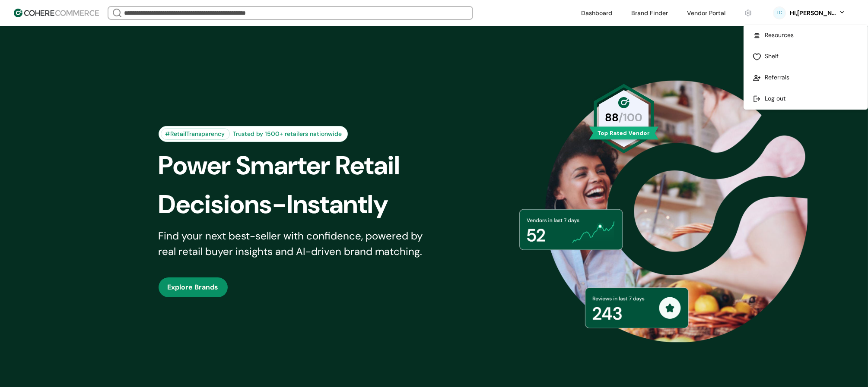 The width and height of the screenshot is (868, 387). I want to click on div: Power Smarter Retail, so click(304, 166).